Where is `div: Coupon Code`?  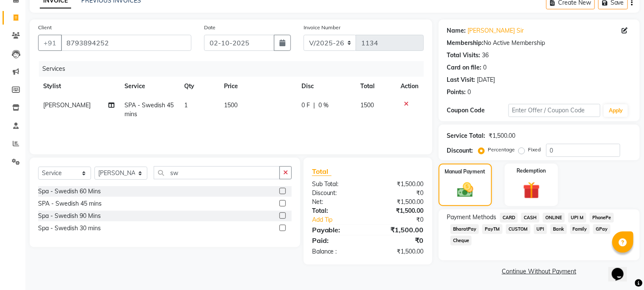 div: Coupon Code is located at coordinates (478, 110).